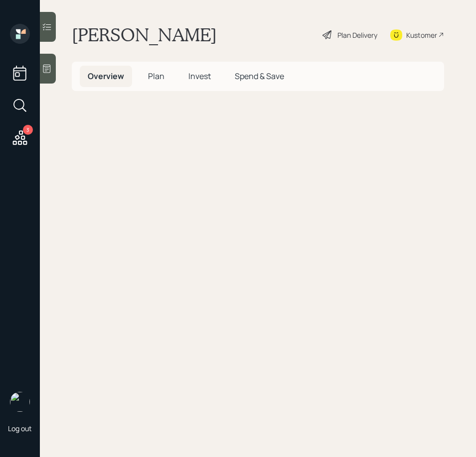 This screenshot has width=476, height=457. What do you see at coordinates (20, 429) in the screenshot?
I see `div: Log out` at bounding box center [20, 429].